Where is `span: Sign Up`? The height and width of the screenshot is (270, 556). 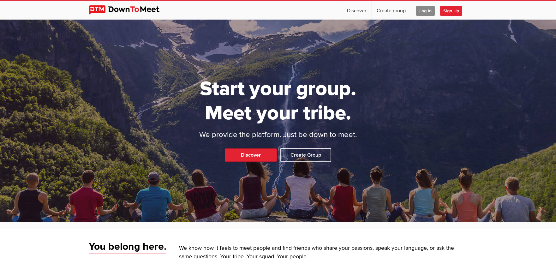 span: Sign Up is located at coordinates (451, 11).